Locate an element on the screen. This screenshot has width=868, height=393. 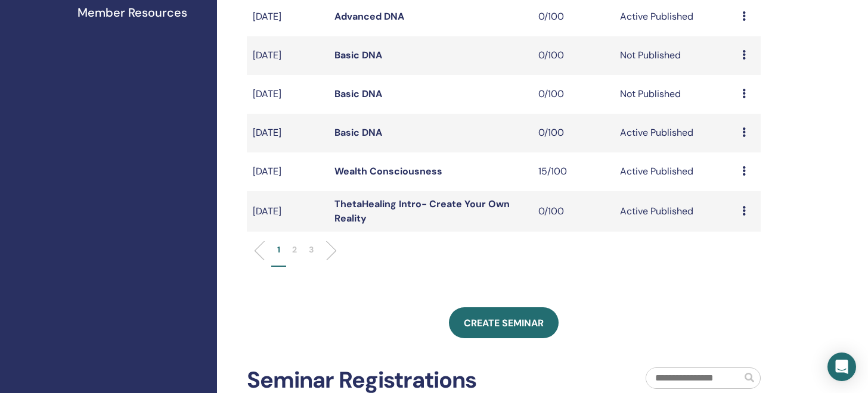
span: Create seminar is located at coordinates (504, 323).